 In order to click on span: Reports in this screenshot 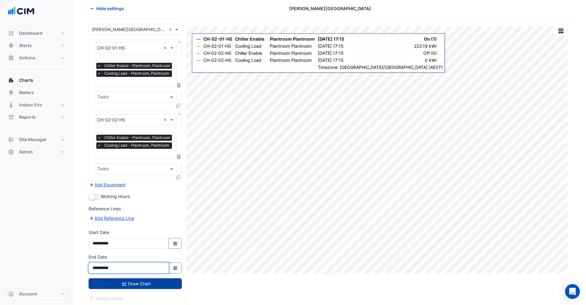, I will do `click(27, 117)`.